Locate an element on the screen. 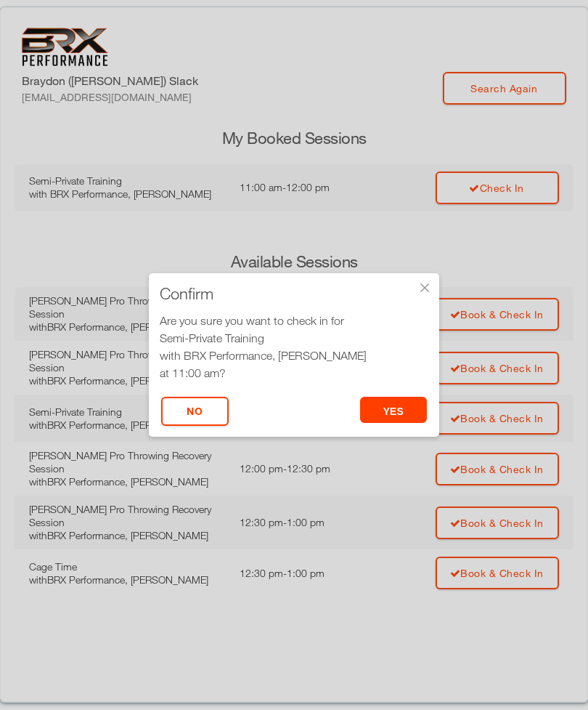  button: No is located at coordinates (195, 411).